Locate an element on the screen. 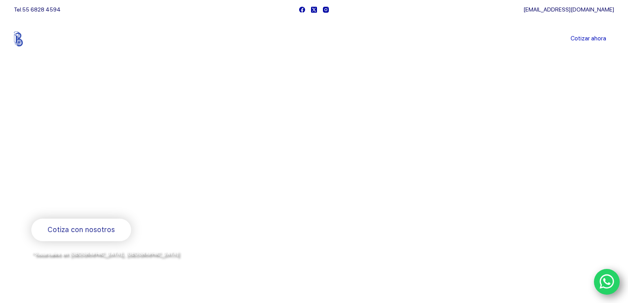 Image resolution: width=628 pixels, height=303 pixels. a: 55 6828 4594 is located at coordinates (41, 10).